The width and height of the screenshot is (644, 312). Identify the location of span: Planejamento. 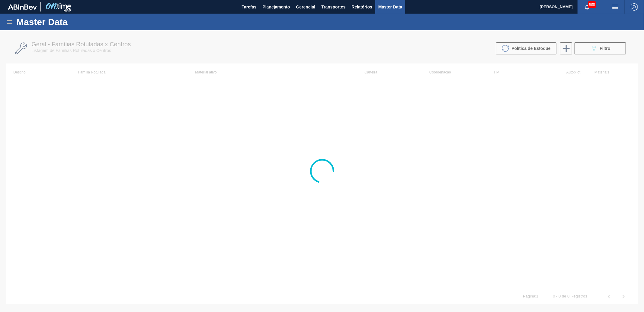
(276, 7).